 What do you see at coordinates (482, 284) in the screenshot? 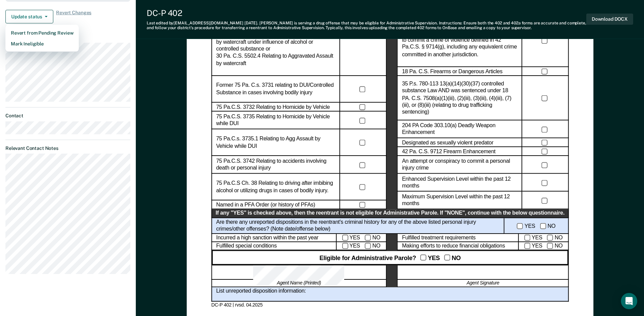
I see `div: Agent Signature` at bounding box center [482, 284].